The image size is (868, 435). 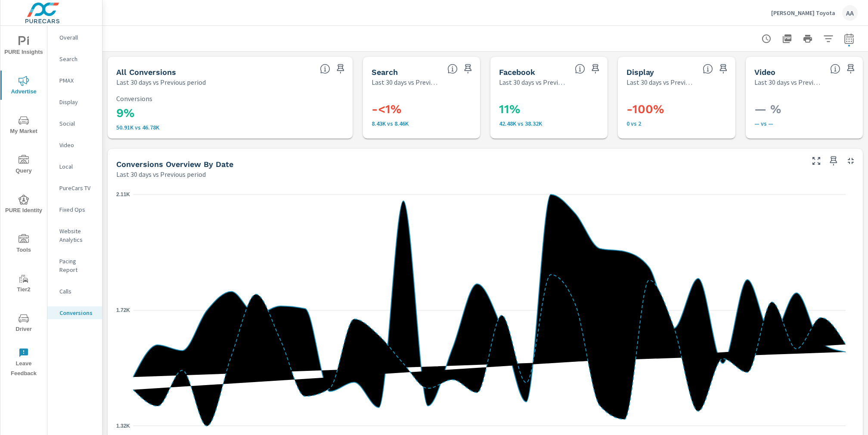 What do you see at coordinates (517, 72) in the screenshot?
I see `h5: Facebook` at bounding box center [517, 72].